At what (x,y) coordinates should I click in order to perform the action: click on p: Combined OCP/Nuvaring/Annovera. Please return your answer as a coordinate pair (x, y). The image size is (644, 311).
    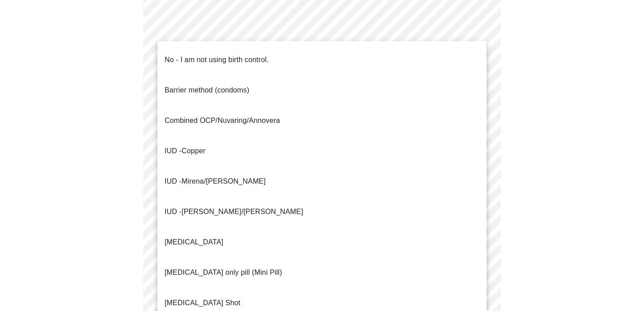
    Looking at the image, I should click on (222, 120).